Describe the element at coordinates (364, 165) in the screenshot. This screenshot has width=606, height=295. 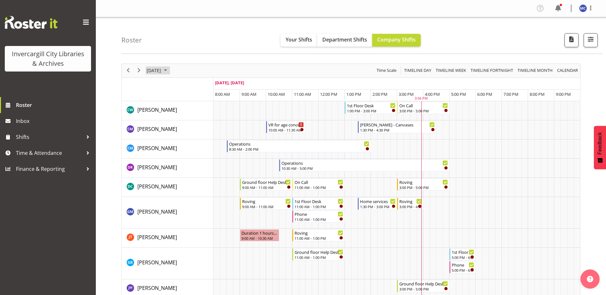
I see `div: Debra Robinson"s event - Operations Begin From Wednesday, September 24, 2025 at 10:30:00 AM GMT+1...` at that location.